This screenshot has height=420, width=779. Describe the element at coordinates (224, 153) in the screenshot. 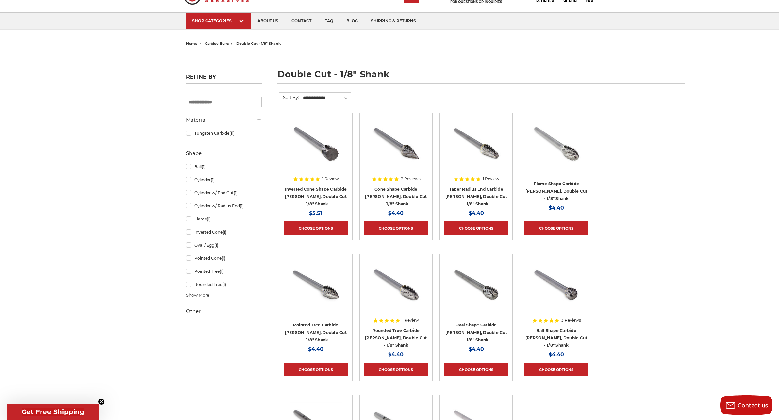

I see `h5: Shape` at that location.